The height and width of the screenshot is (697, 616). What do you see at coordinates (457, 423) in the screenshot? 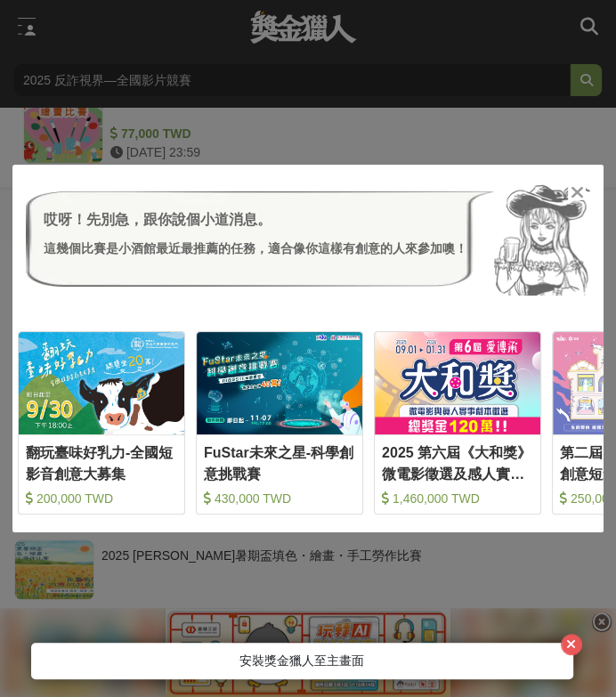
I see `a: Cover Image2025 第六屆《大和獎》微電影徵選及感人實事分享 1,460,000 TWD` at bounding box center [457, 423].